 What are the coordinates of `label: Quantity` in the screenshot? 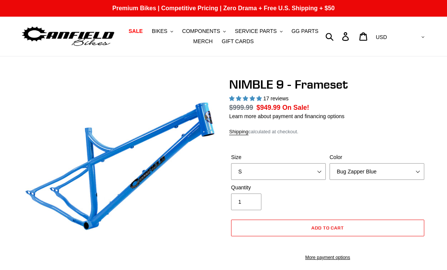 It's located at (278, 187).